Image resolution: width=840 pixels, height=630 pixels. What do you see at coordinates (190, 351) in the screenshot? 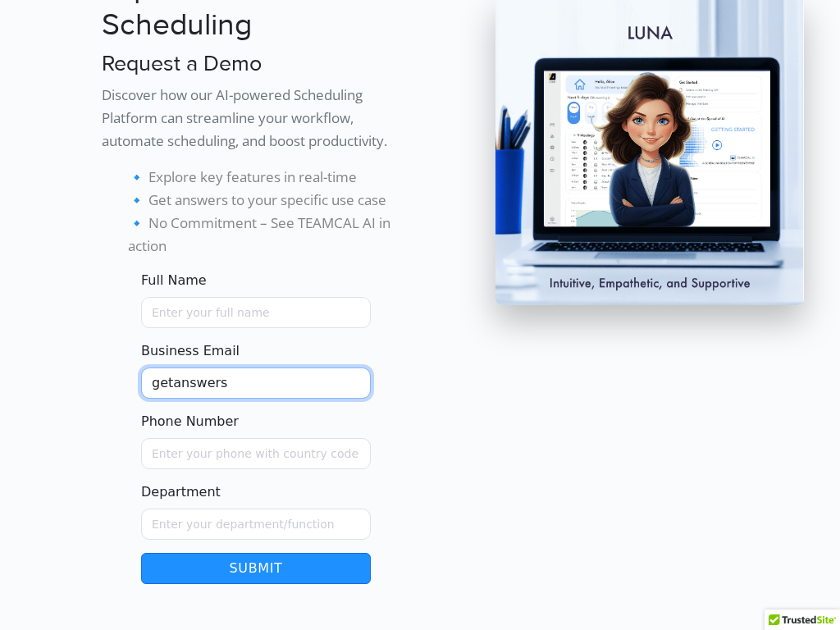
I see `label: Business Email` at bounding box center [190, 351].